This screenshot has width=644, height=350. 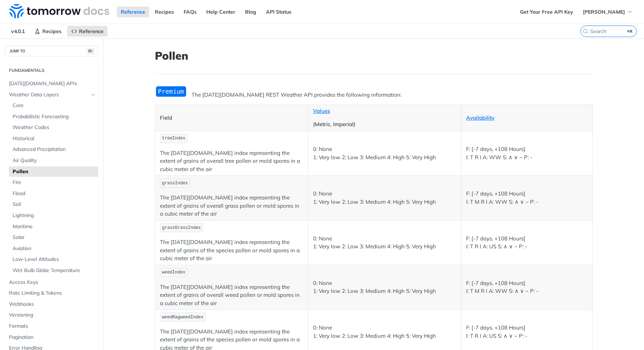 I want to click on span: weedRagweedIndex, so click(x=182, y=317).